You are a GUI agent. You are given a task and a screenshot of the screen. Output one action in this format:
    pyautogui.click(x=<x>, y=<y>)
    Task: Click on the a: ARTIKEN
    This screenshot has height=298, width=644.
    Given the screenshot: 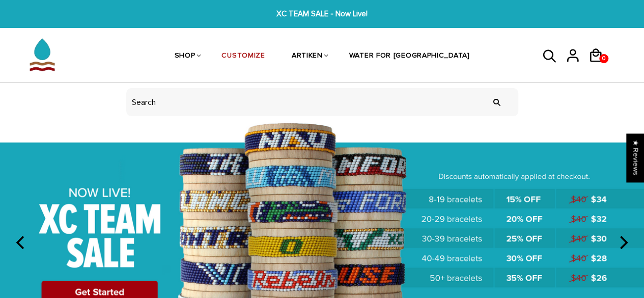 What is the action you would take?
    pyautogui.click(x=307, y=57)
    